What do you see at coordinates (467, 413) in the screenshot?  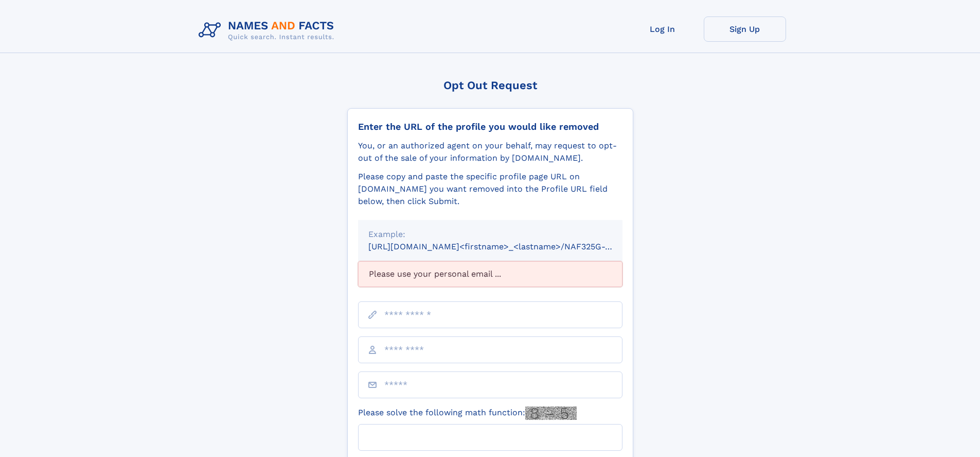 I see `label: Please solve the following math function:` at bounding box center [467, 413].